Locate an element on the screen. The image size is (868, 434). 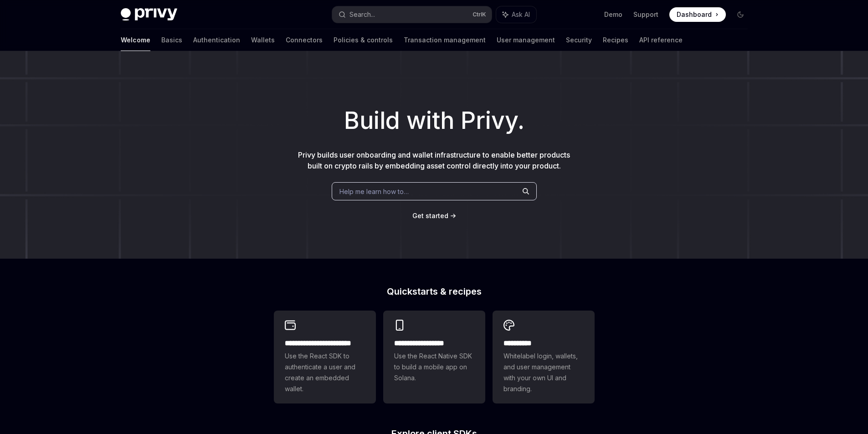
button: Ask AI is located at coordinates (517, 14).